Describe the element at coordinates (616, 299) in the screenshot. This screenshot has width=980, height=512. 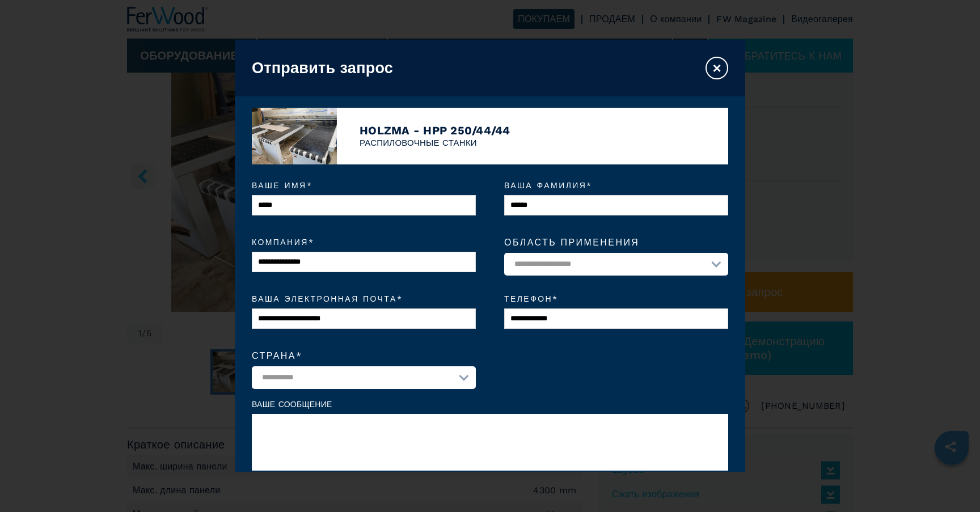
I see `em: Телефон` at that location.